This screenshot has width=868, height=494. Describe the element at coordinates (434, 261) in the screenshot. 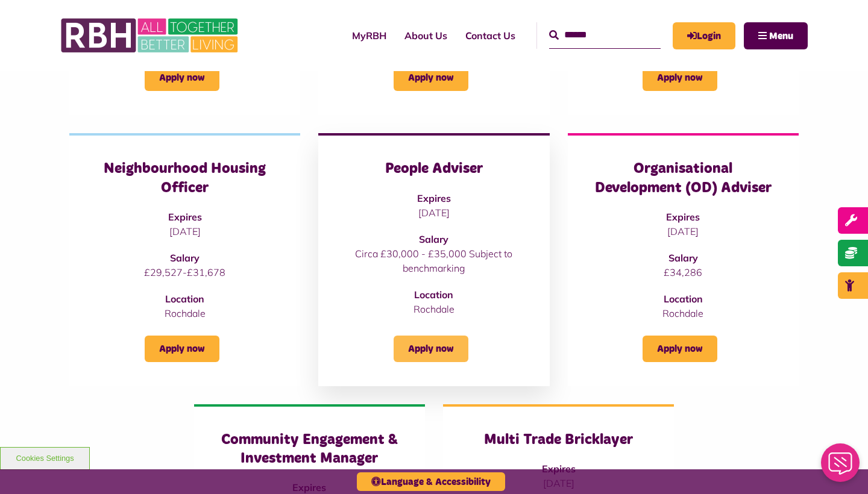

I see `p: Circa £30,000 - £35,000 Subject to benchmarking` at that location.